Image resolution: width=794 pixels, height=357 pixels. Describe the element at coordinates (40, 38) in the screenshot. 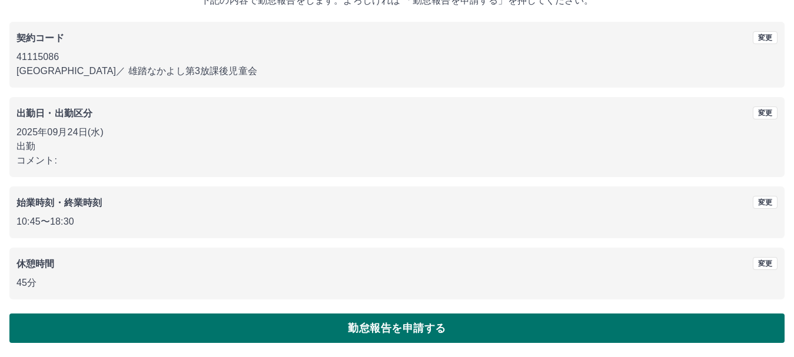

I see `b: 契約コード` at that location.